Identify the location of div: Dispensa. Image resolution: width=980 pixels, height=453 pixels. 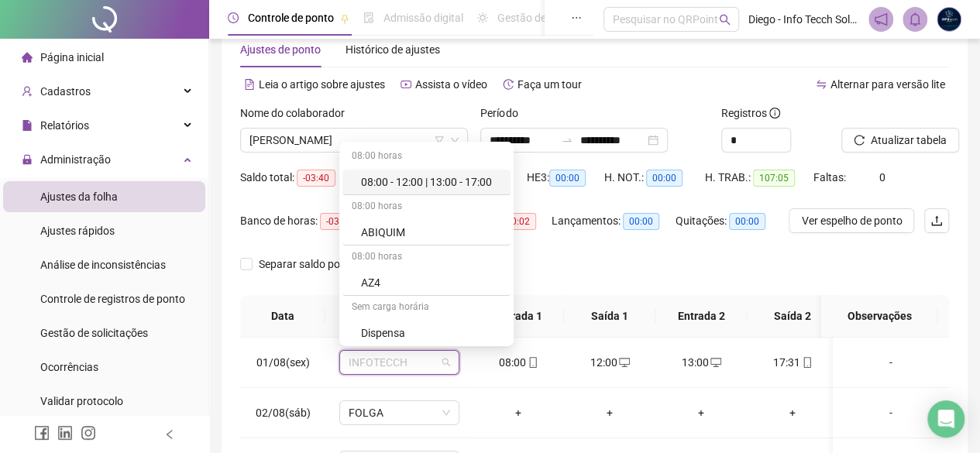
(426, 333).